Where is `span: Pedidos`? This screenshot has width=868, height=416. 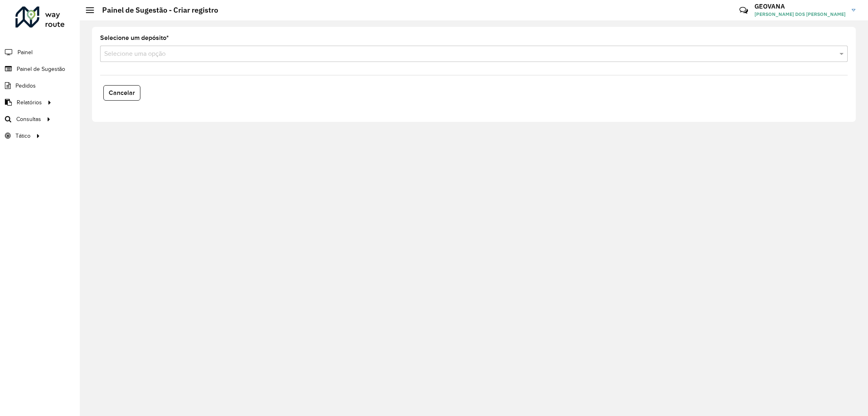 span: Pedidos is located at coordinates (25, 86).